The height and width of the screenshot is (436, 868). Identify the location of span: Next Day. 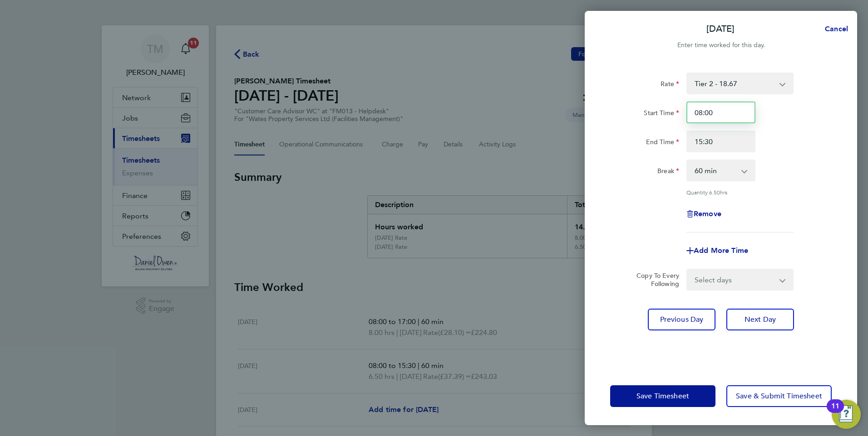
(759, 320).